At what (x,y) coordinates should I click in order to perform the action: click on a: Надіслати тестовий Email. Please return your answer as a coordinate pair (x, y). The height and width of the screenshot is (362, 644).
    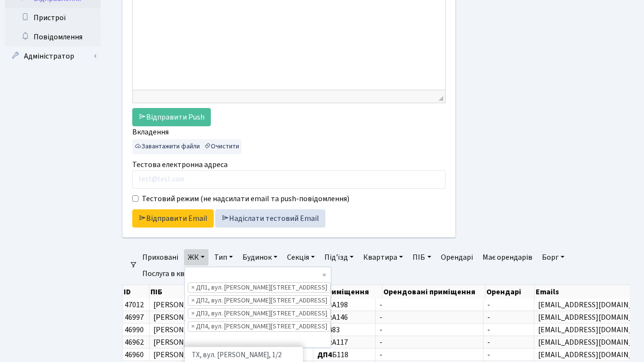
    Looking at the image, I should click on (270, 218).